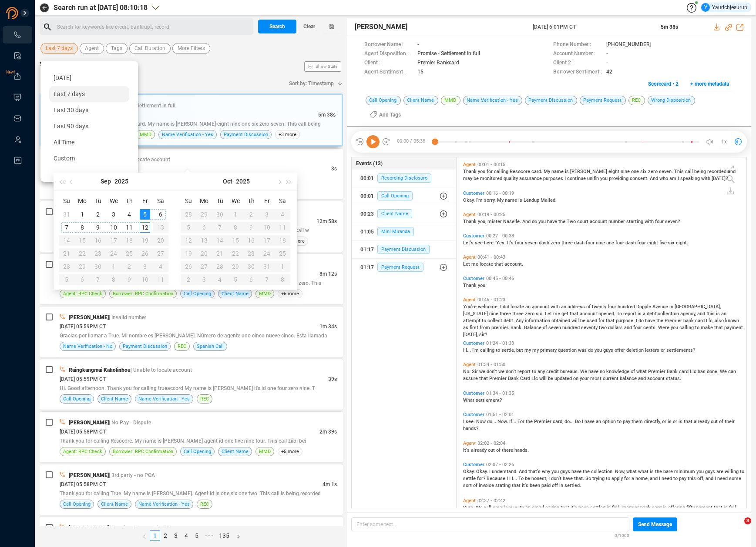  What do you see at coordinates (476, 350) in the screenshot?
I see `span: I'm` at bounding box center [476, 350].